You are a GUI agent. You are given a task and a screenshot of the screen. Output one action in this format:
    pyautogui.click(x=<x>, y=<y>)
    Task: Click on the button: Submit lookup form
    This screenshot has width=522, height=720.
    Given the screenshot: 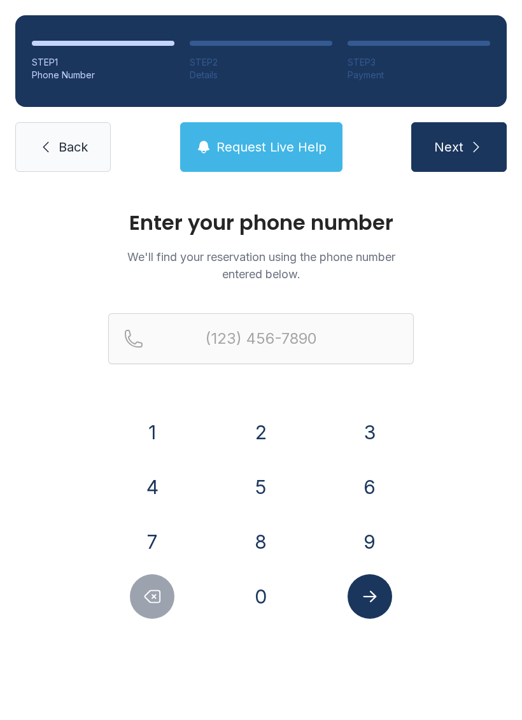 What is the action you would take?
    pyautogui.click(x=370, y=597)
    